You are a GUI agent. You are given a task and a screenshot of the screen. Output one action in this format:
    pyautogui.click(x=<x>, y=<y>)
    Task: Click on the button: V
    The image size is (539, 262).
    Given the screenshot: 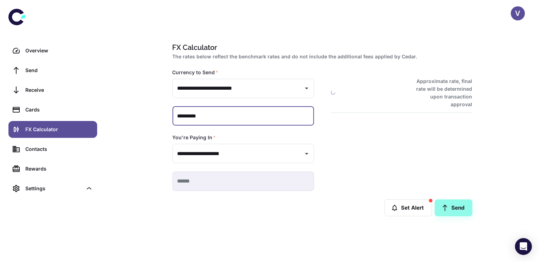 What is the action you would take?
    pyautogui.click(x=518, y=13)
    